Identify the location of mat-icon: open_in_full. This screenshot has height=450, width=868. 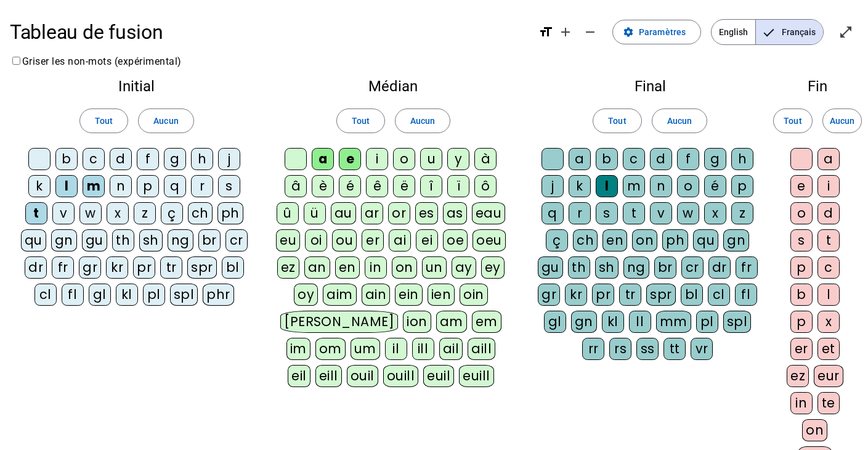
(846, 32).